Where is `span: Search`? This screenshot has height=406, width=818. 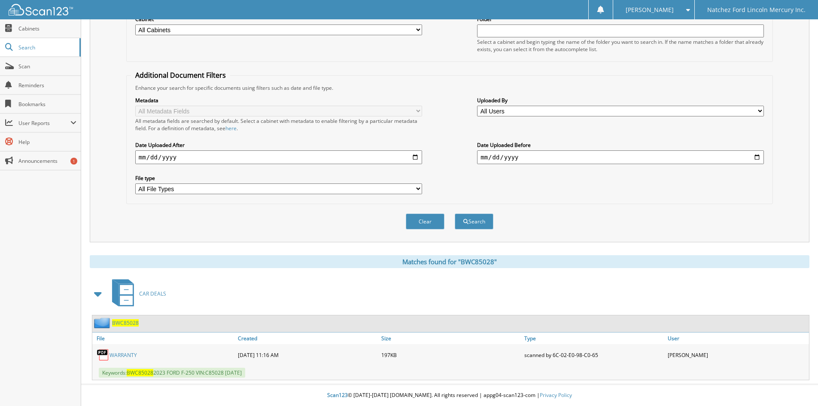 span: Search is located at coordinates (47, 47).